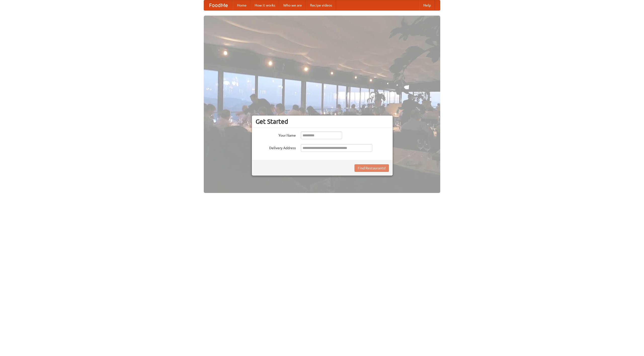 The width and height of the screenshot is (644, 356). I want to click on a: Who we are, so click(292, 5).